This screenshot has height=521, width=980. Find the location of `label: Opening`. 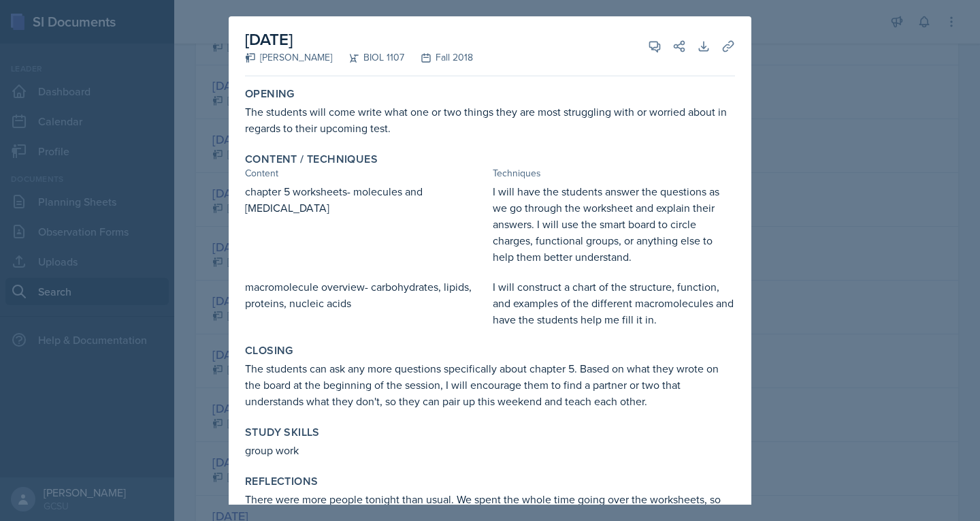

label: Opening is located at coordinates (269, 94).